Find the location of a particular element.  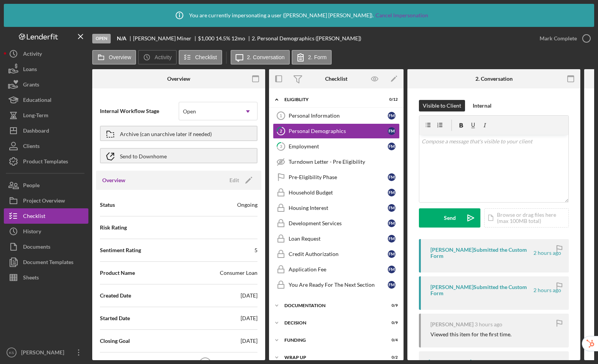

div: Loan Request is located at coordinates (338, 238).